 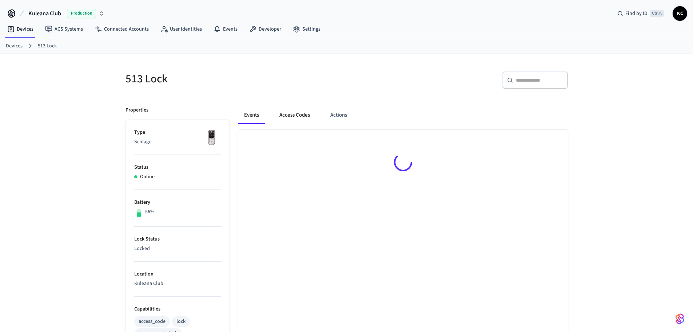 What do you see at coordinates (307, 29) in the screenshot?
I see `a: Settings` at bounding box center [307, 29].